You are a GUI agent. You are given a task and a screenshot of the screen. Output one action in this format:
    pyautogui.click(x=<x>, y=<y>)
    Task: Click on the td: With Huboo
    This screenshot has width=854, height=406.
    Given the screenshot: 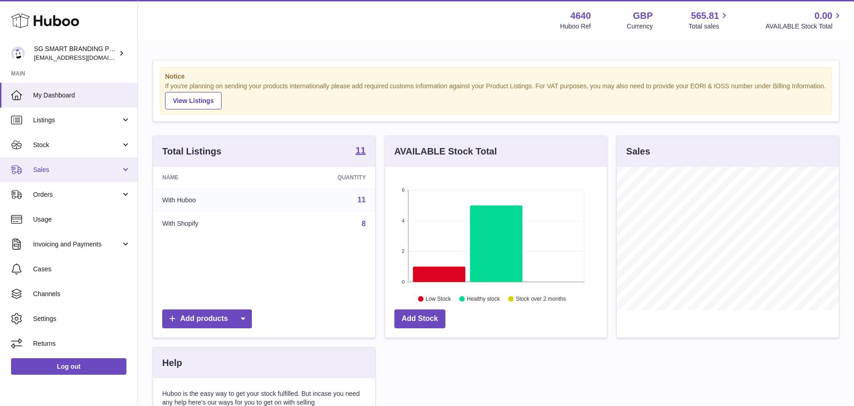 What is the action you would take?
    pyautogui.click(x=213, y=200)
    